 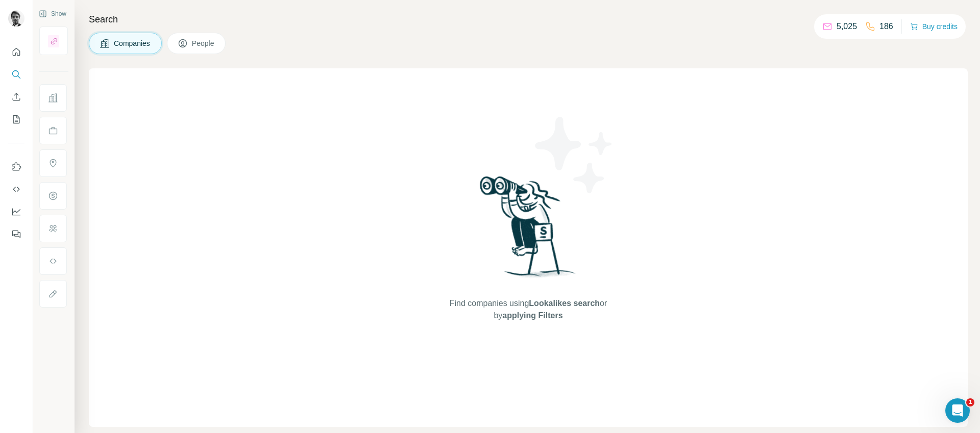 What do you see at coordinates (970, 403) in the screenshot?
I see `span: 1` at bounding box center [970, 403].